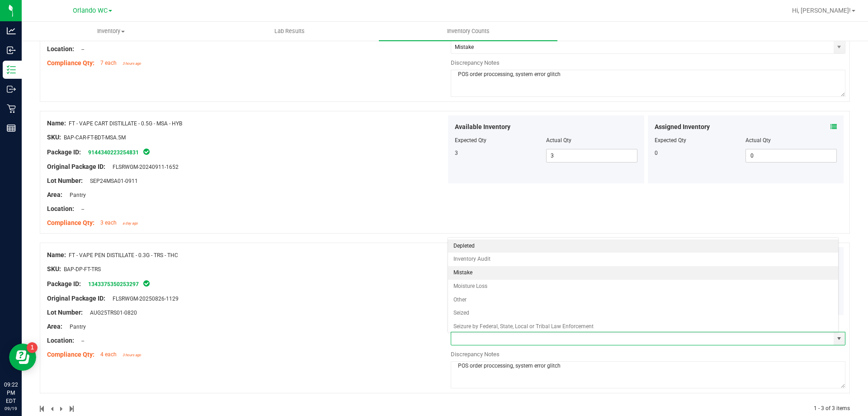  Describe the element at coordinates (11, 393) in the screenshot. I see `p: 09:22 PM EDT` at that location.